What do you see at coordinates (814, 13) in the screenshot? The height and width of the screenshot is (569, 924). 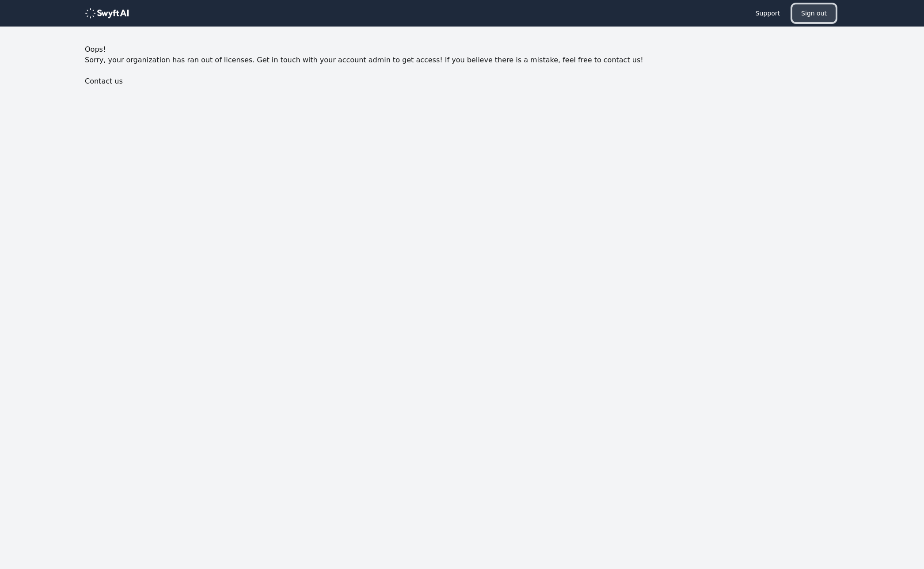 I see `button: Sign out` at bounding box center [814, 13].